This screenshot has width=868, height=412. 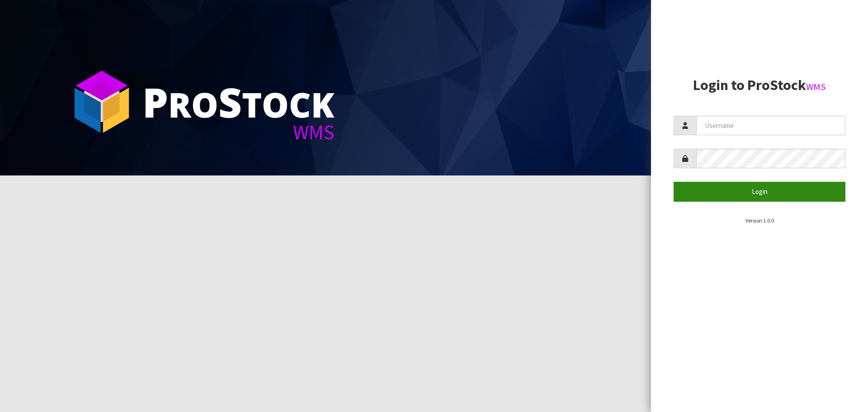 I want to click on small: Version 1.0.0, so click(x=759, y=220).